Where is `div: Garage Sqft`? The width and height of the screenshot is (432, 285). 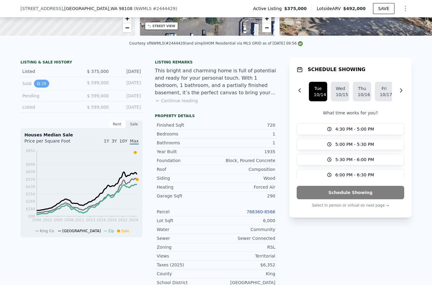
div: Garage Sqft is located at coordinates (186, 196).